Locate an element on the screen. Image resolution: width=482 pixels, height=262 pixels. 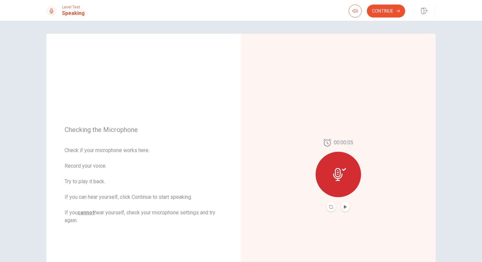
u: cannot is located at coordinates (86, 213).